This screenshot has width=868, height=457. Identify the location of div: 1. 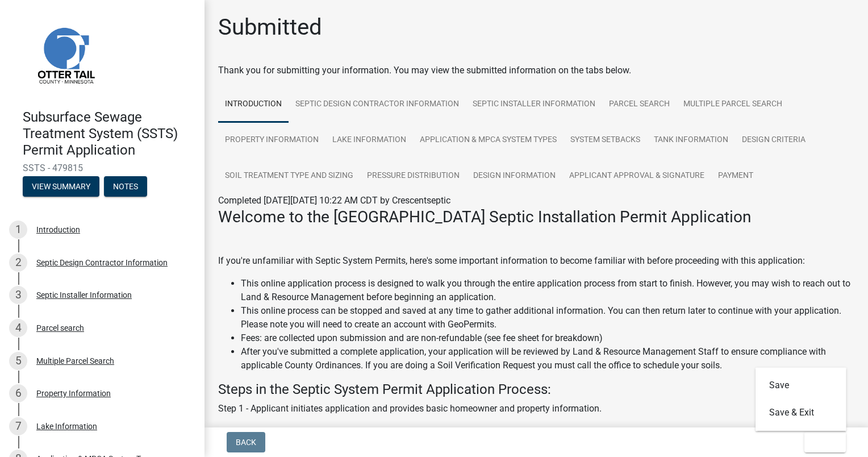
(18, 229).